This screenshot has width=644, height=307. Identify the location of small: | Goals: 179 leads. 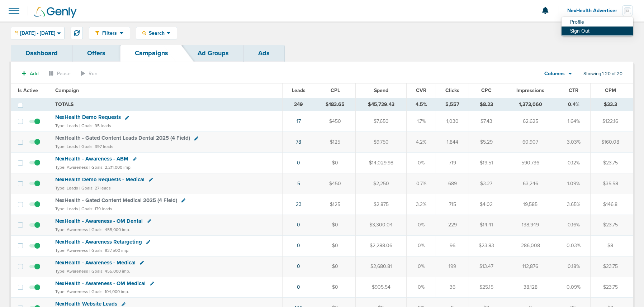
(96, 208).